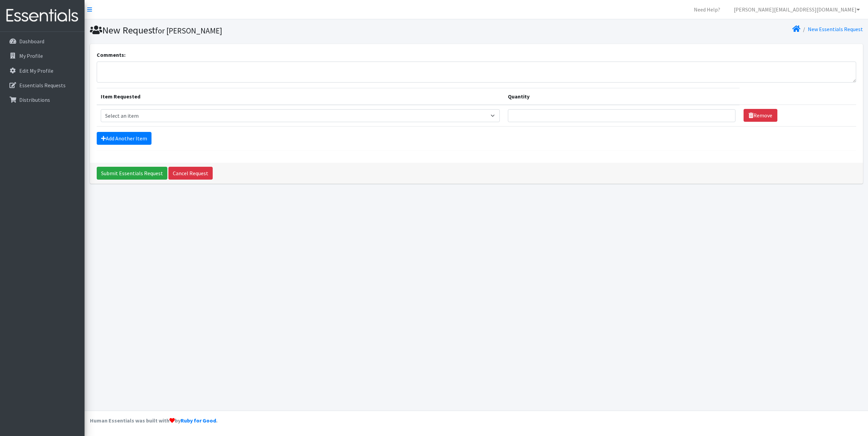 This screenshot has height=436, width=868. I want to click on a: Distributions, so click(42, 100).